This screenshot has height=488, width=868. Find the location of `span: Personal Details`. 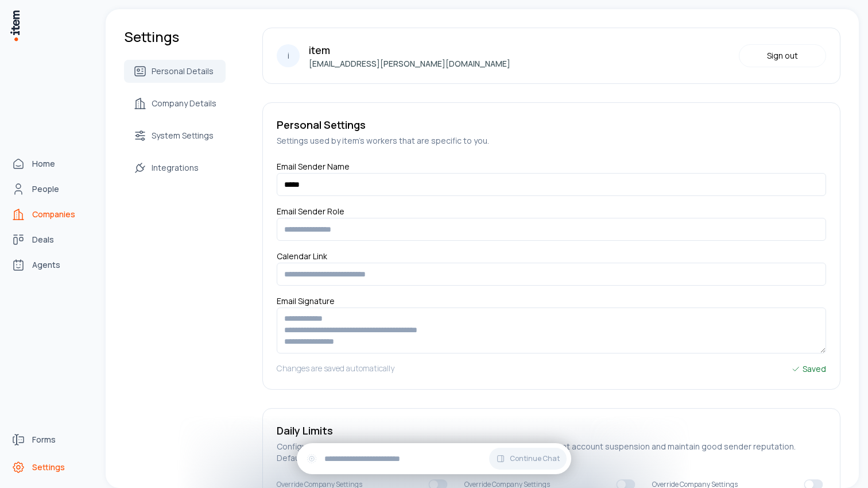

span: Personal Details is located at coordinates (182, 72).